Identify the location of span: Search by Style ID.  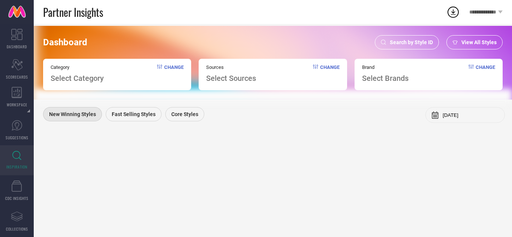
(411, 42).